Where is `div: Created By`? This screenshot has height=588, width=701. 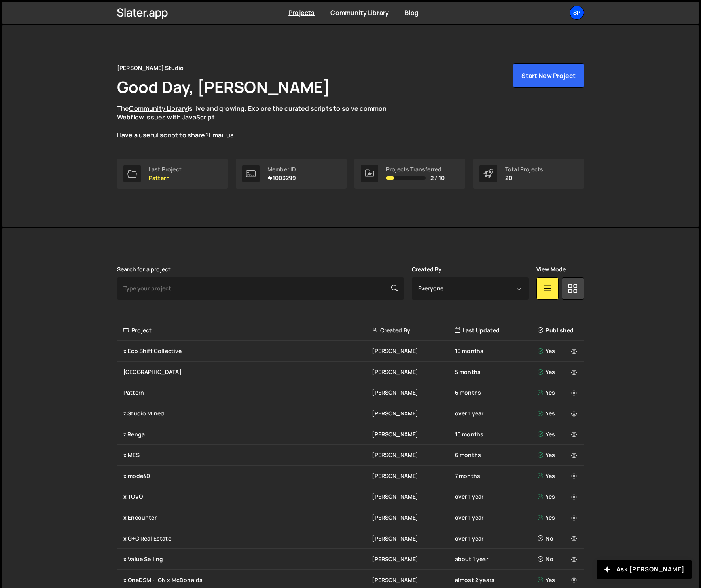 div: Created By is located at coordinates (413, 330).